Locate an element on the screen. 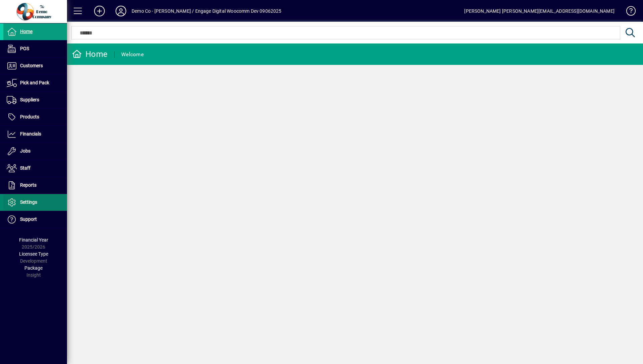  a: Reports is located at coordinates (35, 185).